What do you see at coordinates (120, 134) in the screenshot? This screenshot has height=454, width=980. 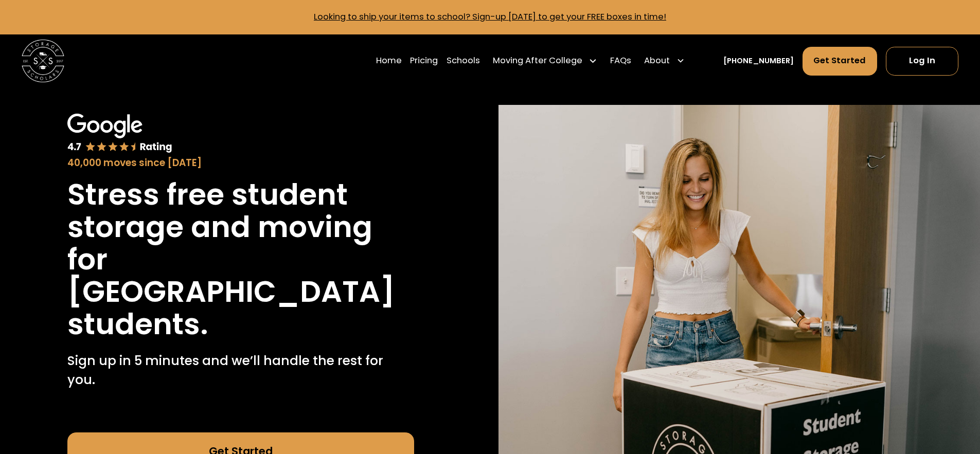 I see `img: Google 4.7 star rating` at bounding box center [120, 134].